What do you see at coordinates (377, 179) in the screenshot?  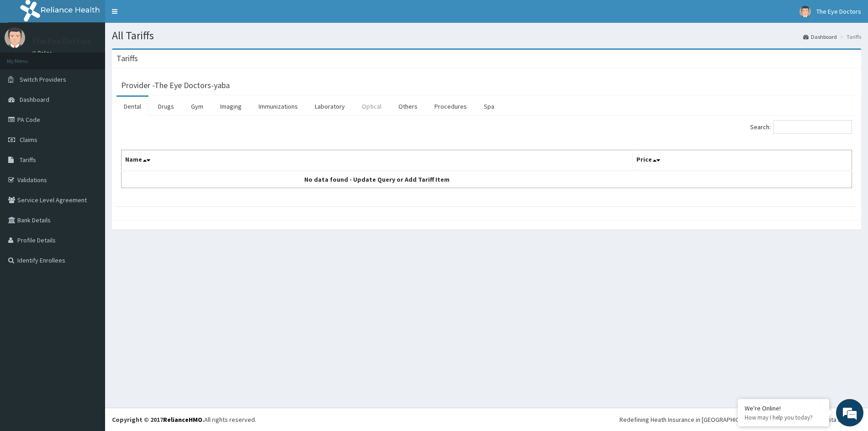 I see `td: No data found - Update Query or Add Tariff Item` at bounding box center [377, 179].